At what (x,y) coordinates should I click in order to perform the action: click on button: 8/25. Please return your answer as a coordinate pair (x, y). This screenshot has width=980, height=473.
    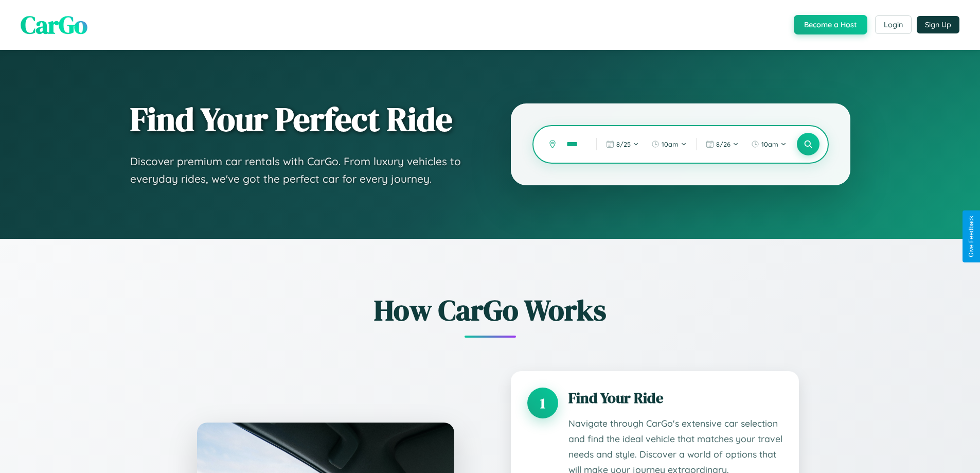
    Looking at the image, I should click on (623, 144).